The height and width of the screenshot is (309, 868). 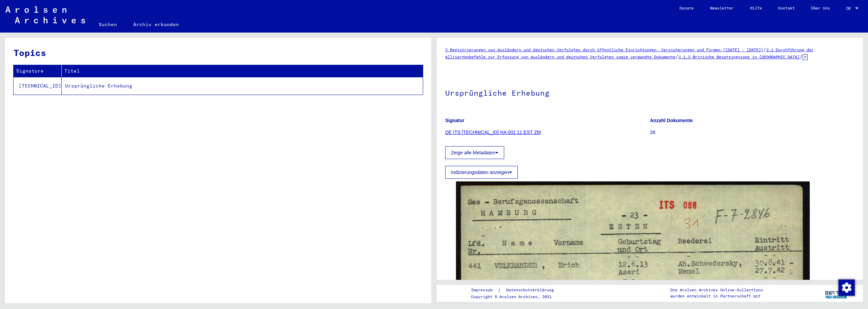 I want to click on a: Datenschutzerklärung, so click(x=531, y=290).